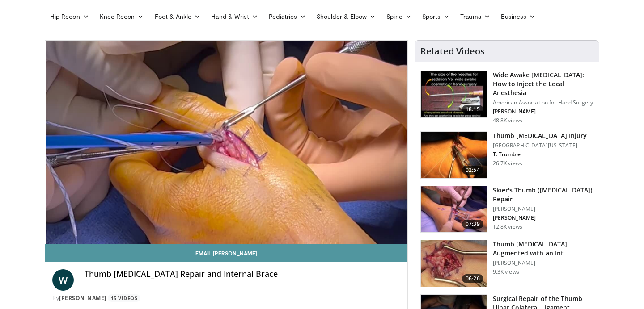 The image size is (644, 309). Describe the element at coordinates (452, 51) in the screenshot. I see `h4: Related Videos` at that location.